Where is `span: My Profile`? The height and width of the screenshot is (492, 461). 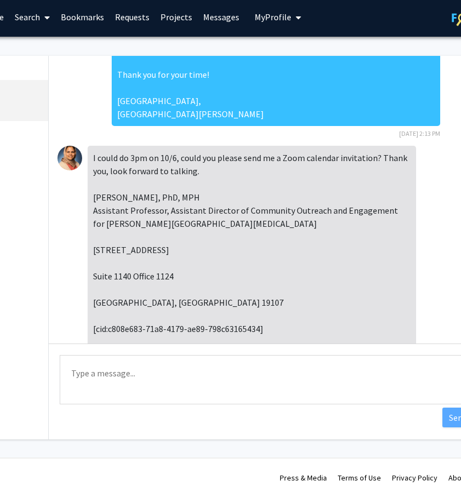 span: My Profile is located at coordinates (273, 17).